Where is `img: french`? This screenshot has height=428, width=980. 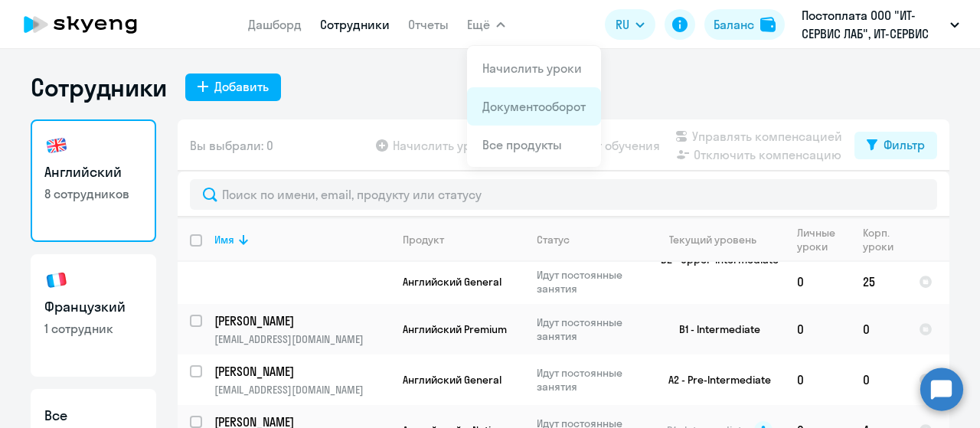
img: french is located at coordinates (57, 280).